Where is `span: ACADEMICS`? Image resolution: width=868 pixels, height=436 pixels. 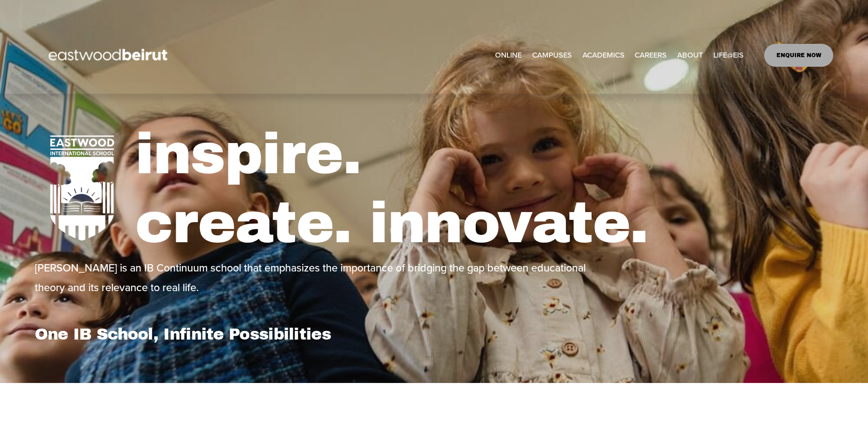 span: ACADEMICS is located at coordinates (603, 55).